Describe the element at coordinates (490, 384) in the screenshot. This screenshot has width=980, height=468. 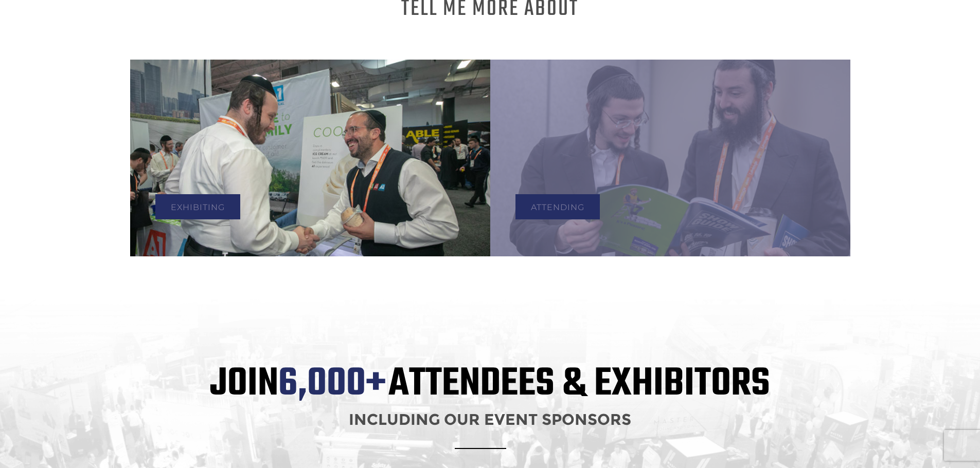
I see `h1: Join Attendees & Exhibitors` at that location.